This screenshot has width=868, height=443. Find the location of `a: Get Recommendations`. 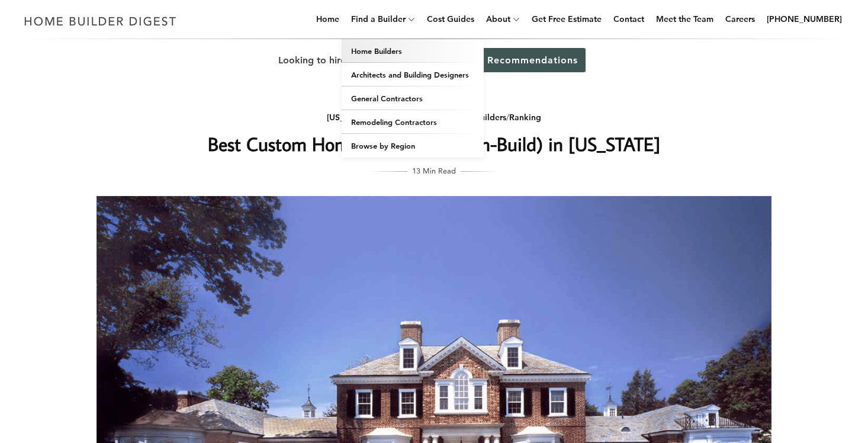

a: Get Recommendations is located at coordinates (522, 60).